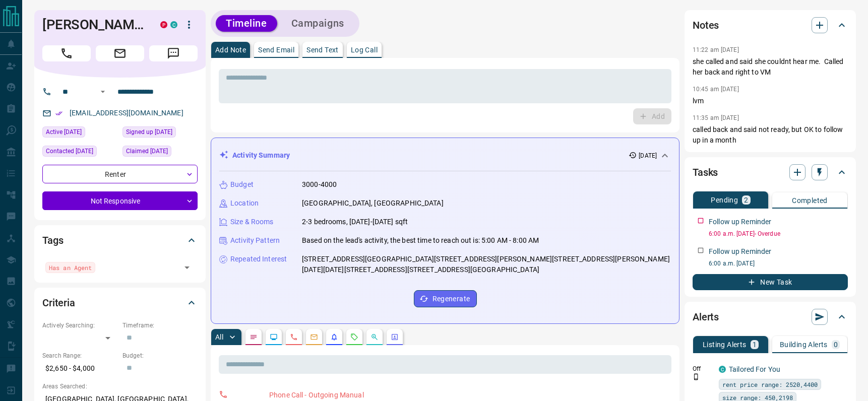 This screenshot has width=868, height=401. I want to click on p: Budget:, so click(160, 356).